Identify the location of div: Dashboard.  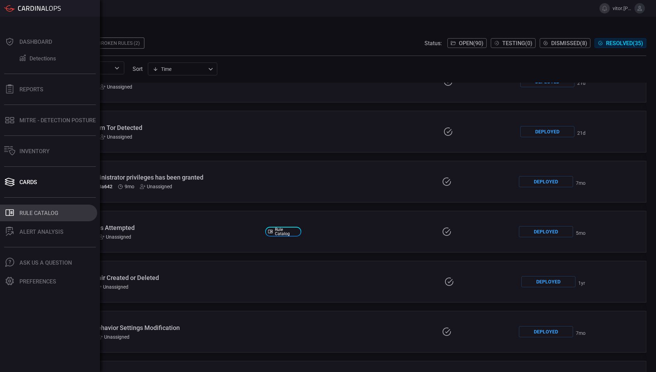
(36, 42).